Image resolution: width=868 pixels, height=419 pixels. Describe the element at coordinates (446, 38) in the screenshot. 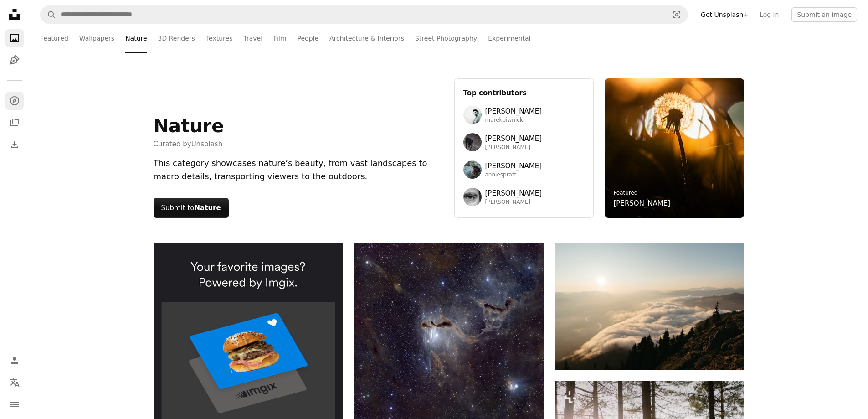

I see `a: Street Photography` at that location.